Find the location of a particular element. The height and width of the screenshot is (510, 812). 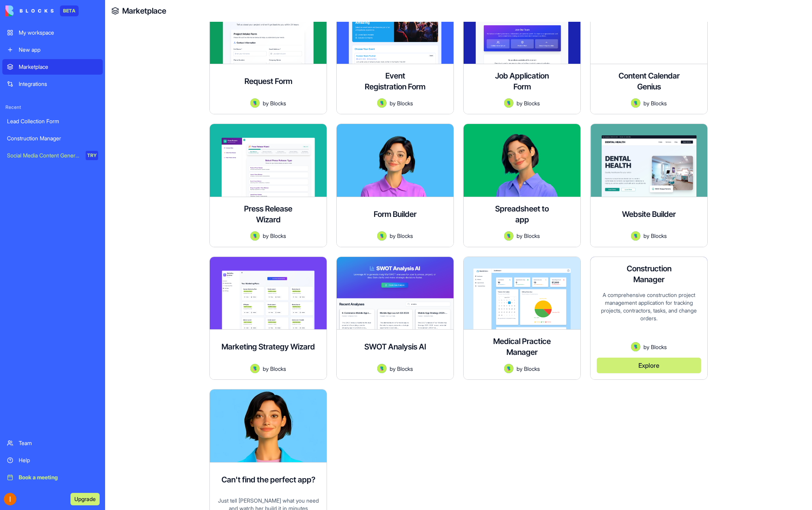

a: Construction ManagerA comprehensive construction project management application for tracking proj... is located at coordinates (648, 318).